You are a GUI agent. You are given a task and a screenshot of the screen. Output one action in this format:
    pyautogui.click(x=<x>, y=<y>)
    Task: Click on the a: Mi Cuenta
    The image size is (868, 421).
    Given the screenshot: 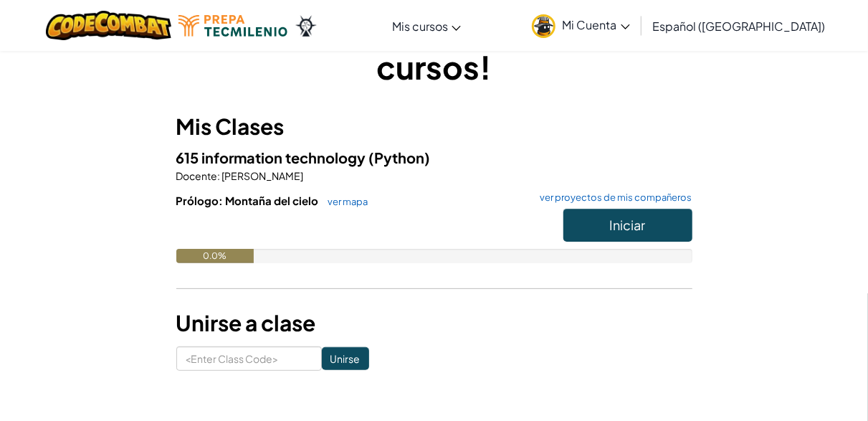 What is the action you would take?
    pyautogui.click(x=581, y=25)
    